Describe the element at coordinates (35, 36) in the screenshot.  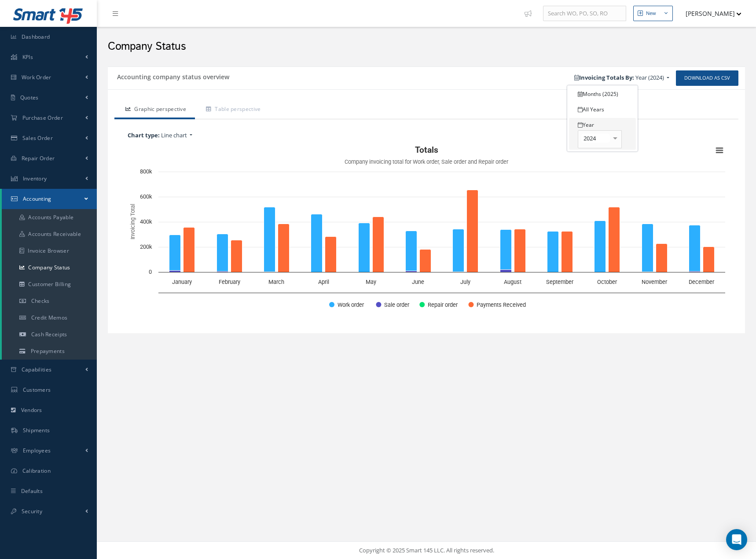
I see `span: Dashboard` at that location.